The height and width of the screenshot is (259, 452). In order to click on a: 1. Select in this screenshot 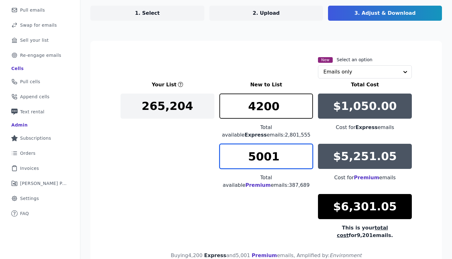, I will do `click(147, 13)`.